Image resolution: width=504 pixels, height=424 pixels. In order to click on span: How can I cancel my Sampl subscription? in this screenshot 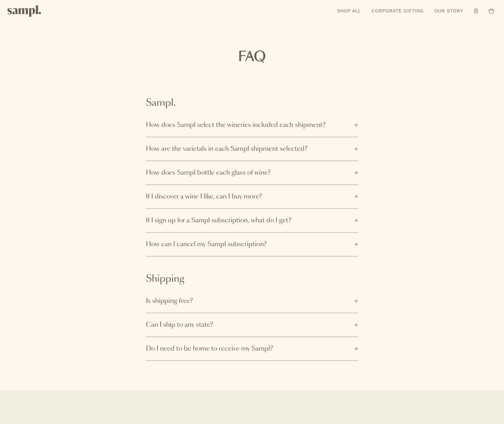, I will do `click(248, 244)`.